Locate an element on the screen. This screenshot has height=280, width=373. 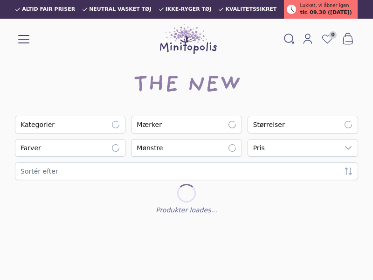
p: Produkter loades... is located at coordinates (187, 210).